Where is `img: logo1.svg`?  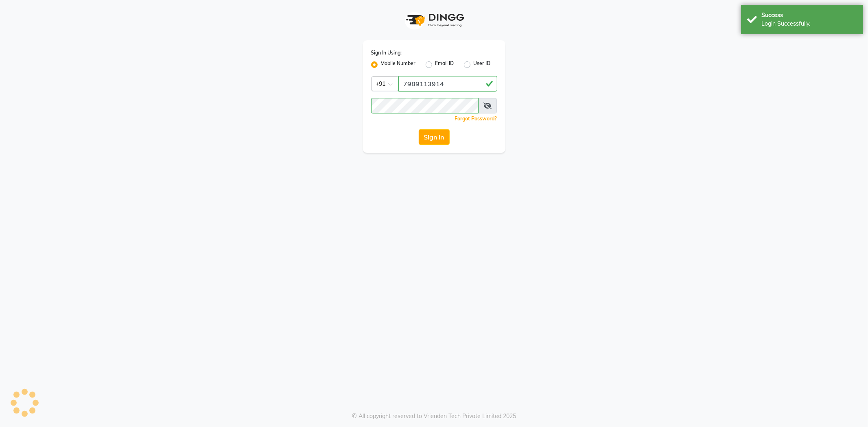
img: logo1.svg is located at coordinates (434, 20).